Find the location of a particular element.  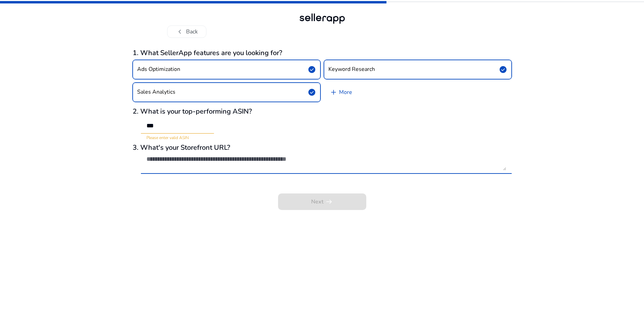

button: Sales Analyticscheck_circle is located at coordinates (226, 92).